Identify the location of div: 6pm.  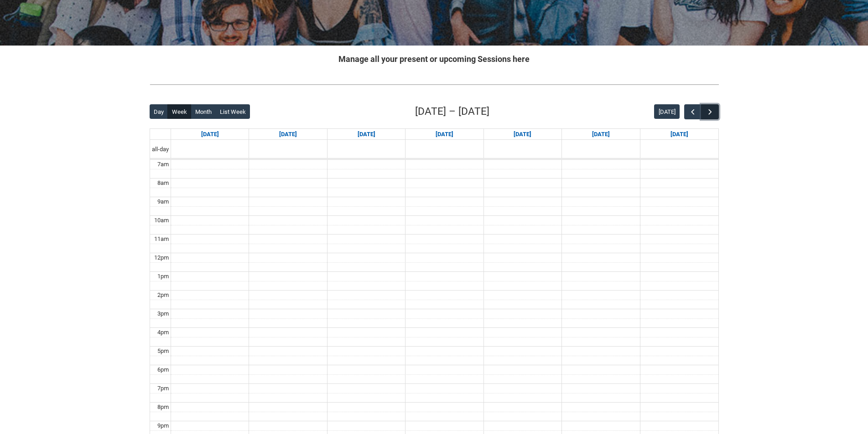
(163, 370).